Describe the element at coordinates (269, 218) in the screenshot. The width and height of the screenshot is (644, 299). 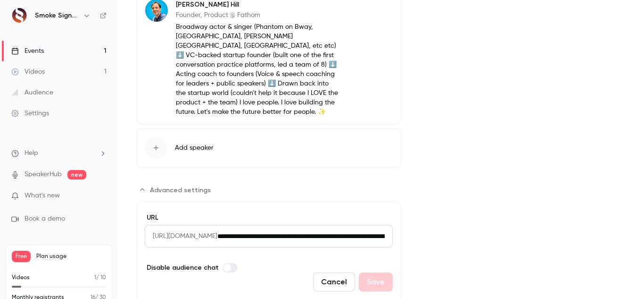
I see `label: URL` at that location.